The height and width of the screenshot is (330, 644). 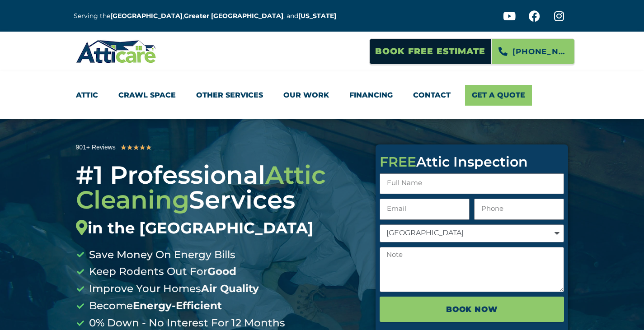 I want to click on a: Contact, so click(x=432, y=95).